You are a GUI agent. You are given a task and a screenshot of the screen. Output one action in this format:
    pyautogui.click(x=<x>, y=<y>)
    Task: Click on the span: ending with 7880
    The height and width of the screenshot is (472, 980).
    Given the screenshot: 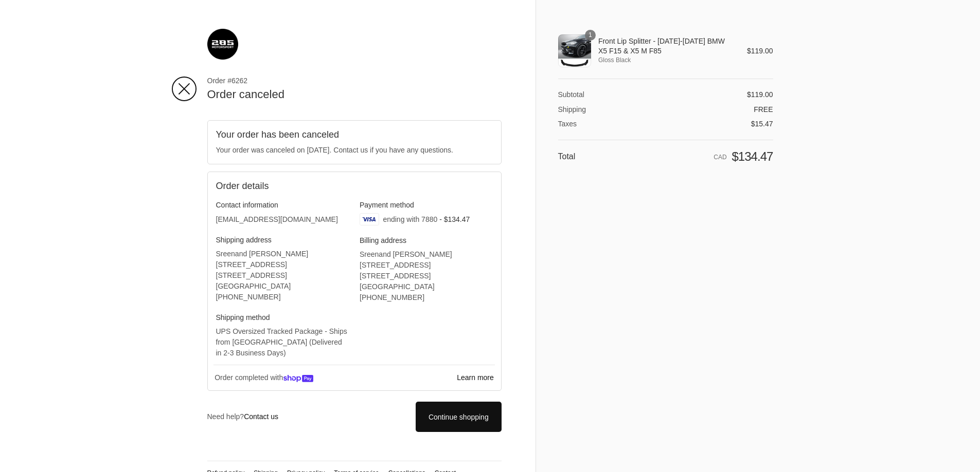 What is the action you would take?
    pyautogui.click(x=410, y=220)
    